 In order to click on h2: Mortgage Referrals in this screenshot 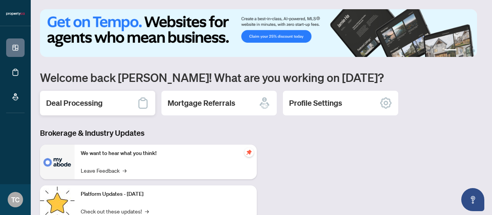, I will do `click(201, 103)`.